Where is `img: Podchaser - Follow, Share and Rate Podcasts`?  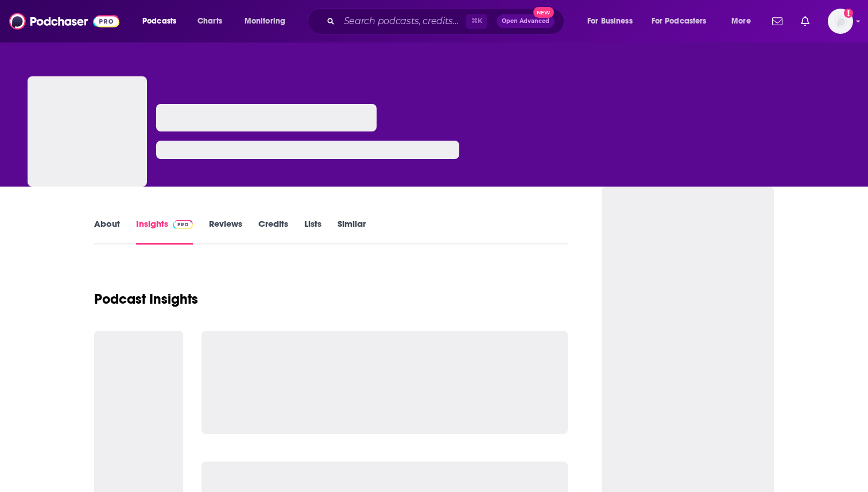 img: Podchaser - Follow, Share and Rate Podcasts is located at coordinates (64, 21).